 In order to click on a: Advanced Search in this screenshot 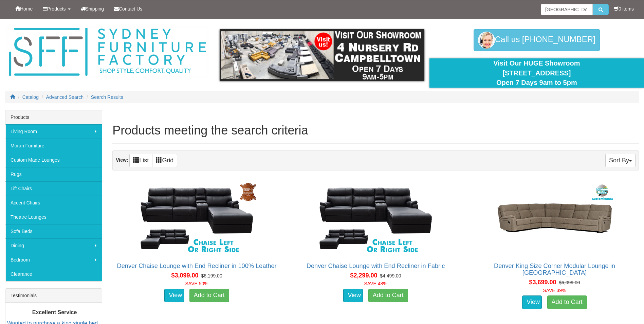, I will do `click(65, 97)`.